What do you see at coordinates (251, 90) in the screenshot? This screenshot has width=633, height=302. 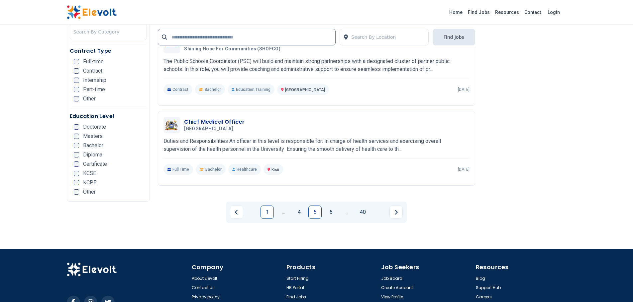 I see `p: Education Training` at bounding box center [251, 90].